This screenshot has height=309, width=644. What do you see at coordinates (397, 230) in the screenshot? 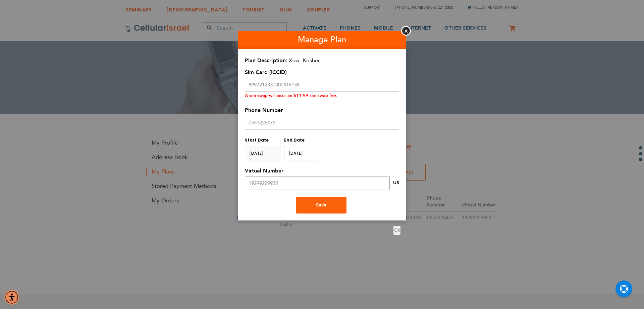
I see `button: Ok` at bounding box center [397, 230].